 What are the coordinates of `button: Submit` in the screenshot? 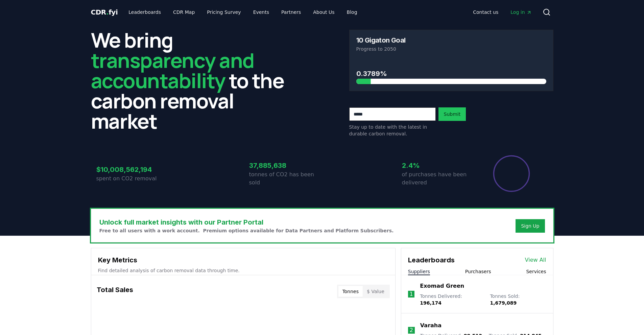 It's located at (452, 114).